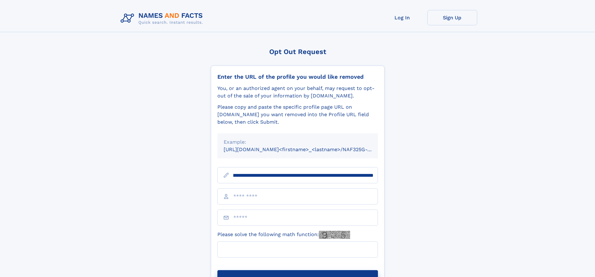 The height and width of the screenshot is (277, 595). What do you see at coordinates (298, 52) in the screenshot?
I see `div: Opt Out Request` at bounding box center [298, 52].